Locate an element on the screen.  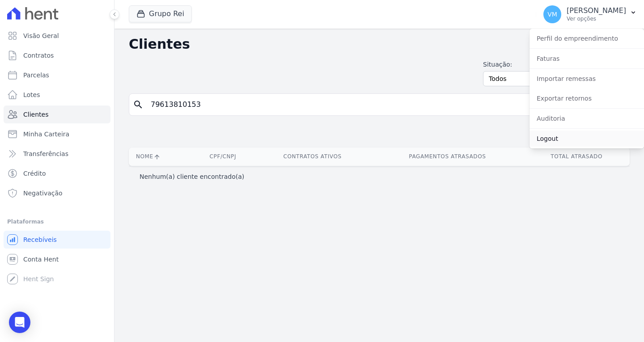
a: Negativação is located at coordinates (57, 193).